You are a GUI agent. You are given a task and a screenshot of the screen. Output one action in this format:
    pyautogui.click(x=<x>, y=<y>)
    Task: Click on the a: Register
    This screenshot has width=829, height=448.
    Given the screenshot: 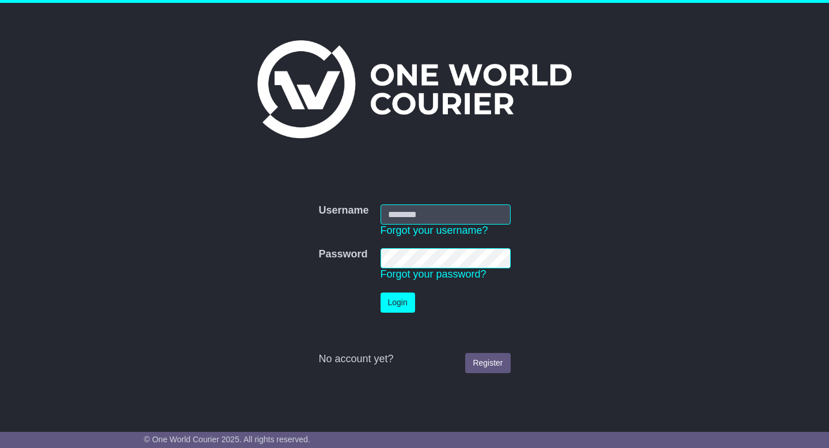 What is the action you would take?
    pyautogui.click(x=488, y=363)
    